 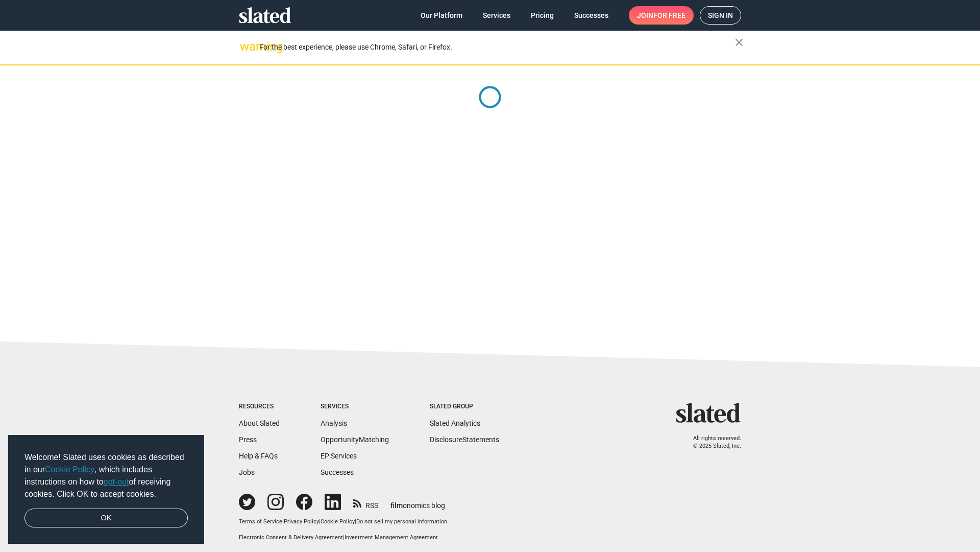 What do you see at coordinates (259, 407) in the screenshot?
I see `div: Resources` at bounding box center [259, 407].